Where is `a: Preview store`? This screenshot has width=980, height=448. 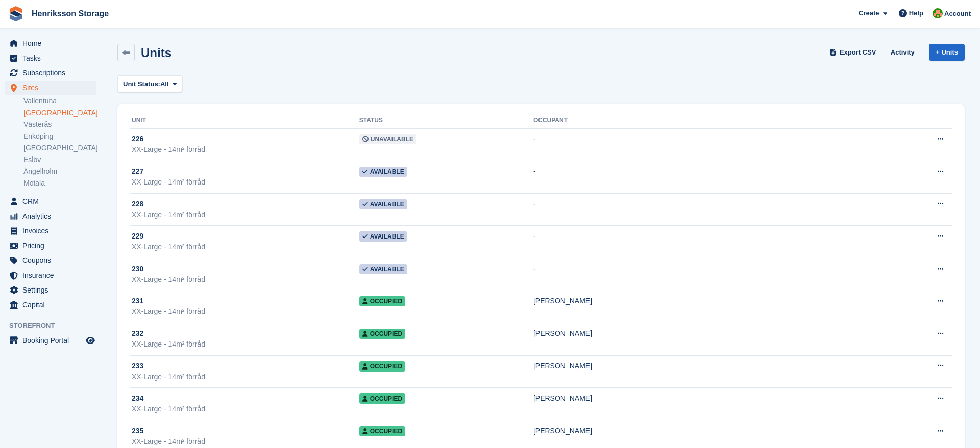 a: Preview store is located at coordinates (91, 340).